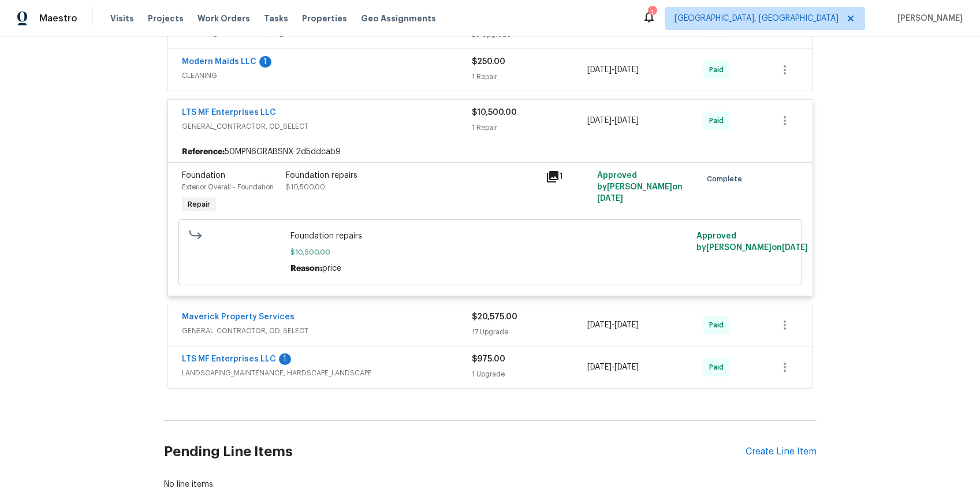 This screenshot has height=496, width=980. I want to click on span: Exterior Overall - Foundation, so click(228, 187).